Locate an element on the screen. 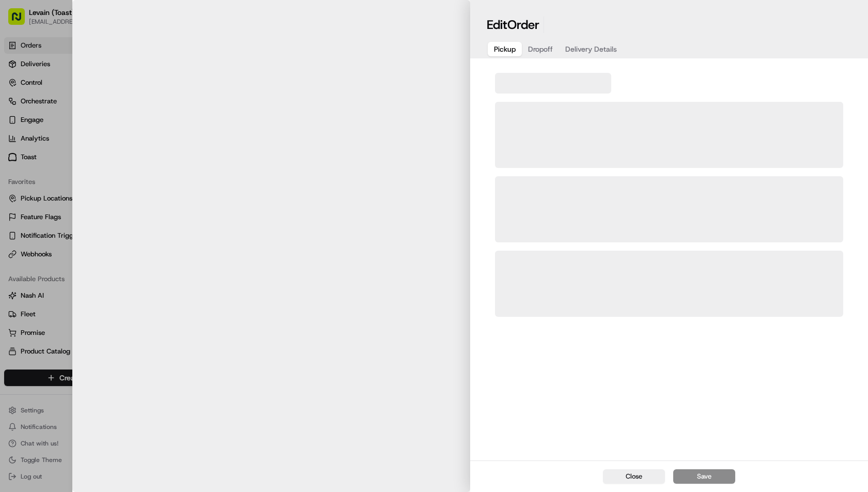 This screenshot has width=868, height=492. span: Pickup is located at coordinates (504, 49).